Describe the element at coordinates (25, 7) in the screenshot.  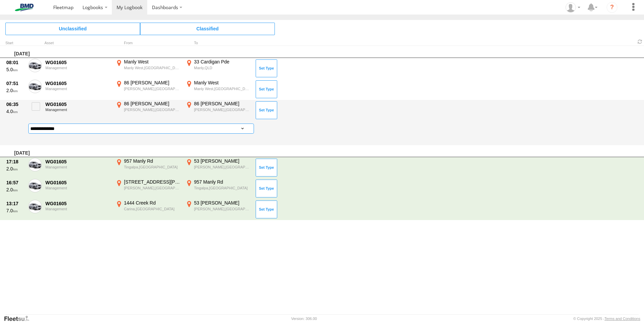
I see `img: bmd-logo.svg` at that location.